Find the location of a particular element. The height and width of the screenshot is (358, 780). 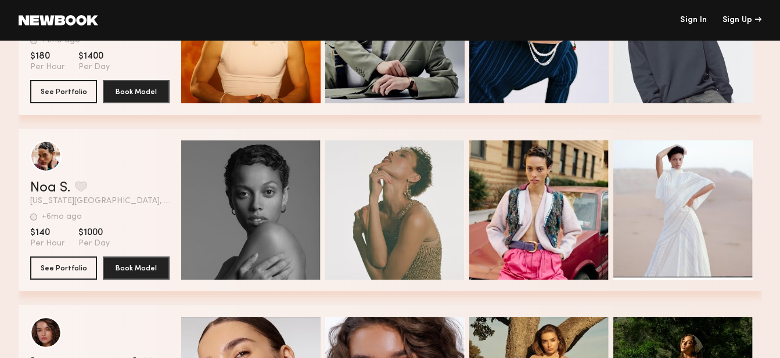

span: $180 is located at coordinates (47, 56).